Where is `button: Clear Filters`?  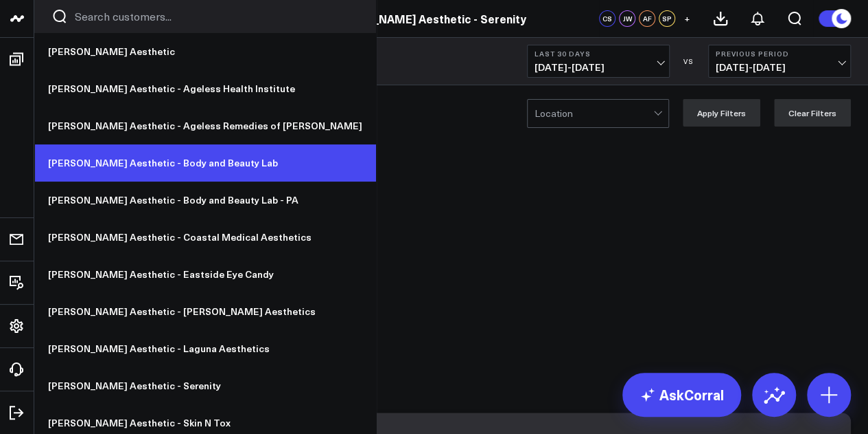 button: Clear Filters is located at coordinates (813, 113).